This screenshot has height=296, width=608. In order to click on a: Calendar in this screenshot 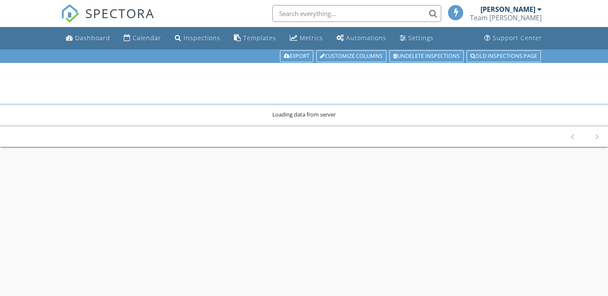, I will do `click(142, 38)`.